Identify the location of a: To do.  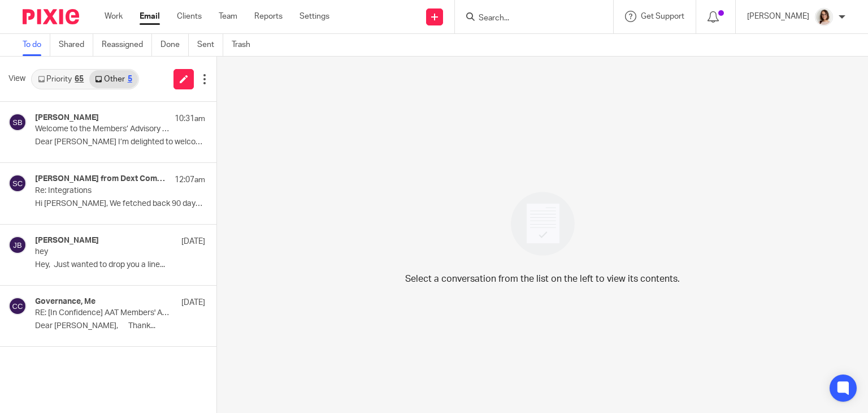
(36, 45).